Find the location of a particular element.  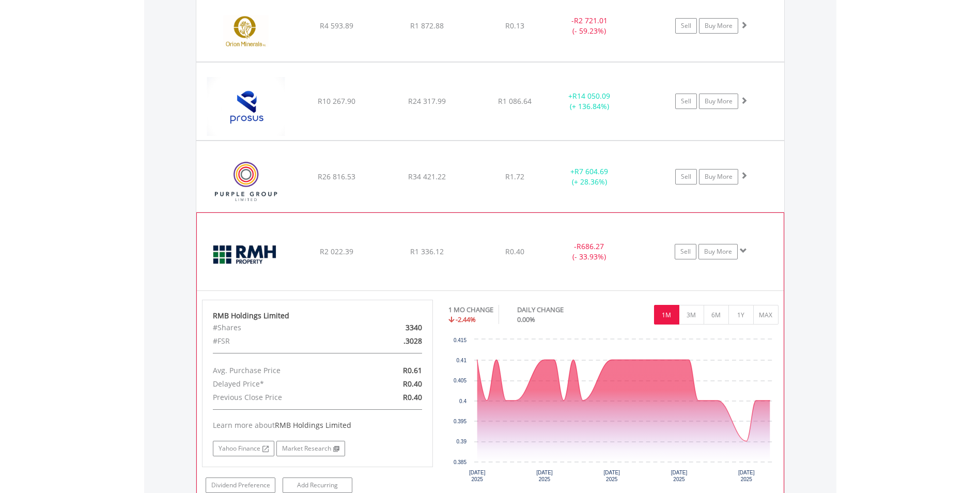

button: 6M is located at coordinates (716, 315).